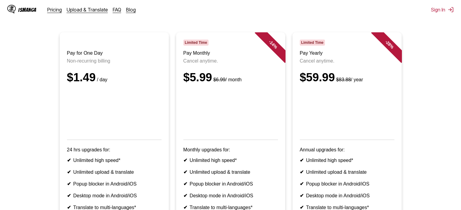 The width and height of the screenshot is (461, 210). Describe the element at coordinates (230, 150) in the screenshot. I see `p: Monthly upgrades for:` at that location.